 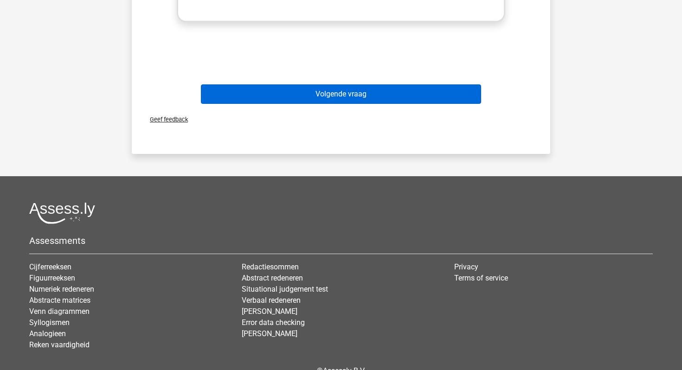 What do you see at coordinates (466, 267) in the screenshot?
I see `a: Privacy` at bounding box center [466, 267].